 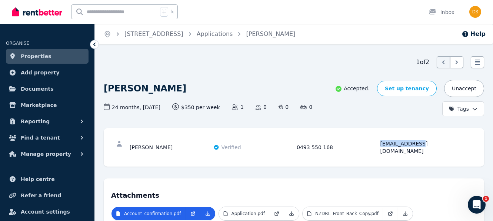 I want to click on span: 1 of 2, so click(x=423, y=62).